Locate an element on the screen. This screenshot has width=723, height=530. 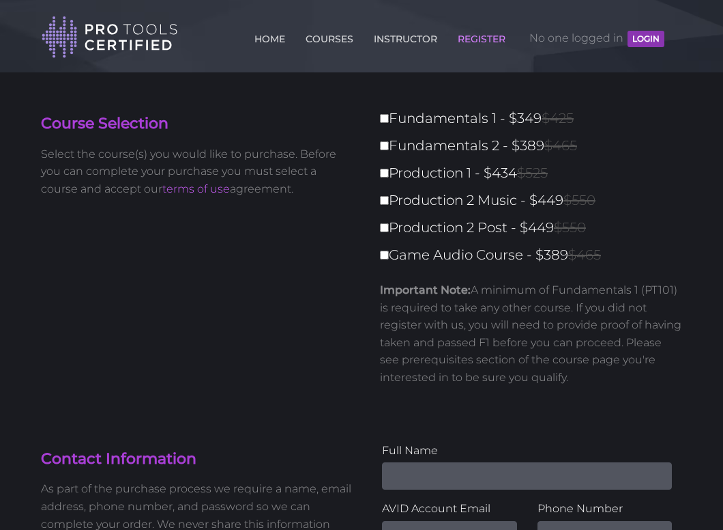
label: Fundamentals 1 - $349 is located at coordinates (535, 118).